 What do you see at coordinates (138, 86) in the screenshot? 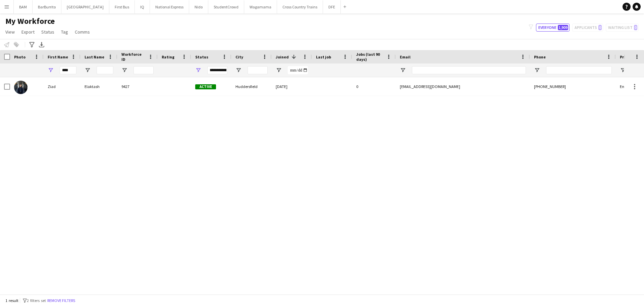
I see `div: 9427` at bounding box center [138, 86].